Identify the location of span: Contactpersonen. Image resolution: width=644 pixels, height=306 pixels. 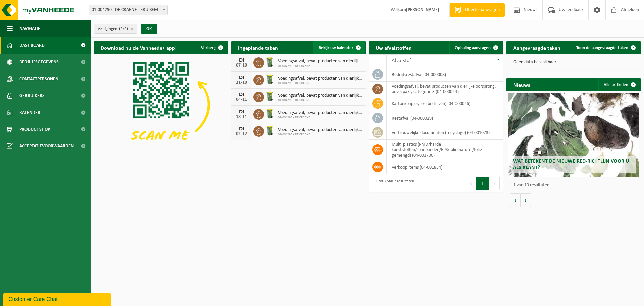
(39, 79).